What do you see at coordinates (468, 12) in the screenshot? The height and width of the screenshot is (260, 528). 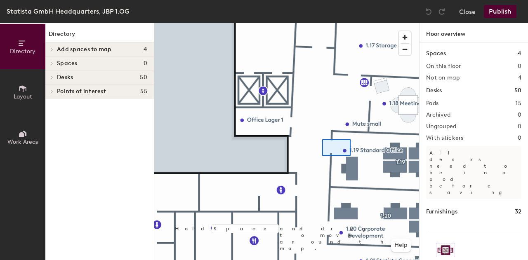 I see `button: Close` at bounding box center [468, 12].